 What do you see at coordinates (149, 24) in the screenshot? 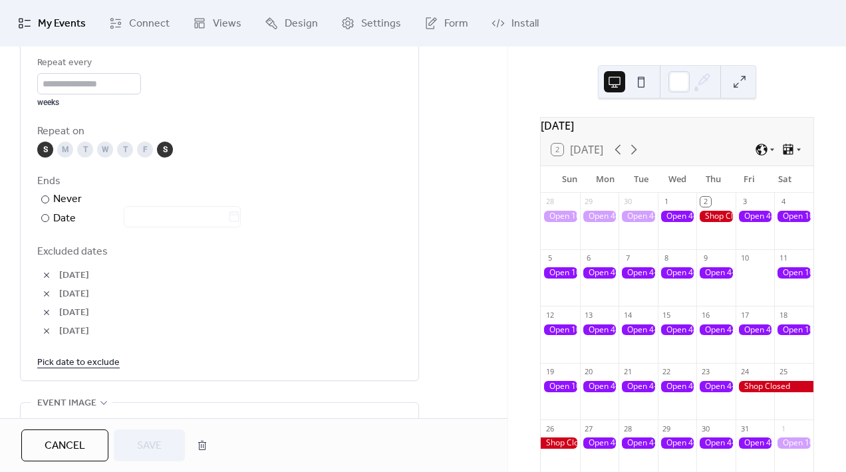
I see `span: Connect` at bounding box center [149, 24].